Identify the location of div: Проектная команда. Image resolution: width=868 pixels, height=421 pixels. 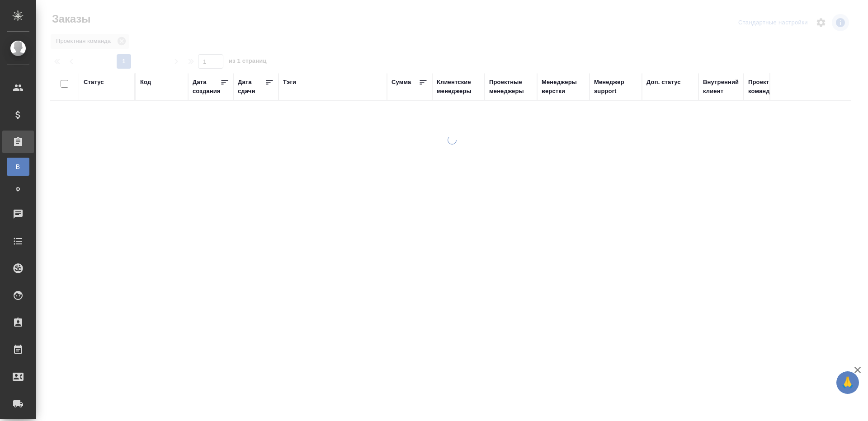
(770, 87).